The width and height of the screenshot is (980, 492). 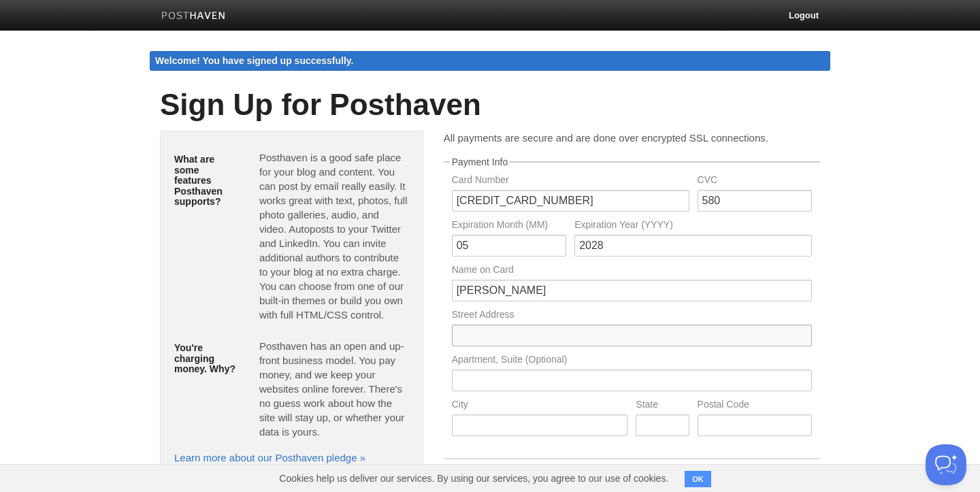 What do you see at coordinates (334, 236) in the screenshot?
I see `p: Posthaven is a good safe place for your blog and content. You can post by email really easily. It...` at bounding box center [334, 236].